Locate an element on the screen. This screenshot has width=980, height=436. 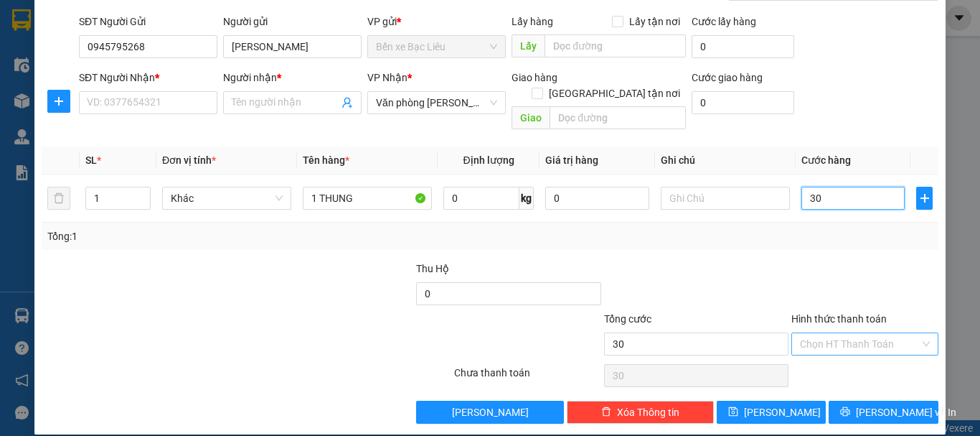
span: Cước hàng is located at coordinates (826, 160).